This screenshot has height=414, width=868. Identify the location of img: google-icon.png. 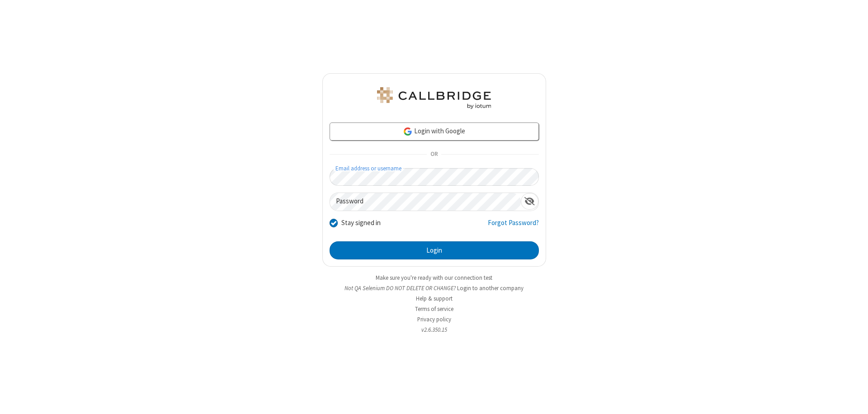
(408, 131).